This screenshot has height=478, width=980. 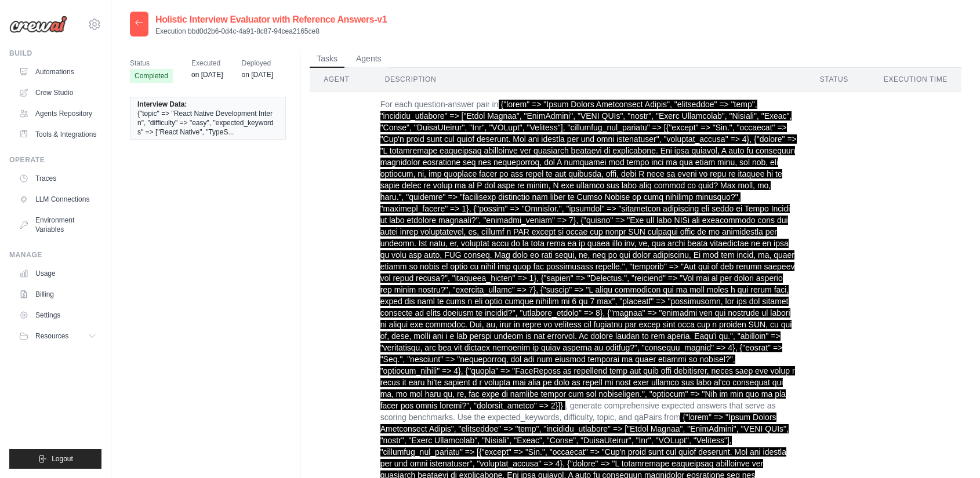 What do you see at coordinates (369, 59) in the screenshot?
I see `button: Agents` at bounding box center [369, 59].